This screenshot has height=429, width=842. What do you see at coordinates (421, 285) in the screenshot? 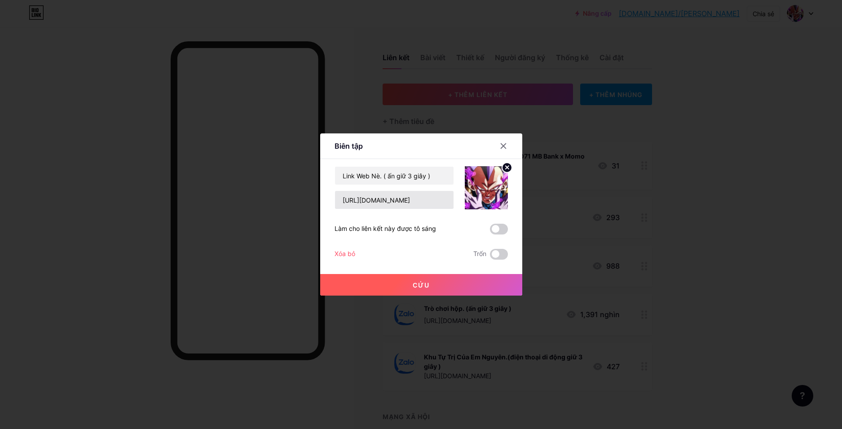
I see `button: Cứu` at bounding box center [421, 285].